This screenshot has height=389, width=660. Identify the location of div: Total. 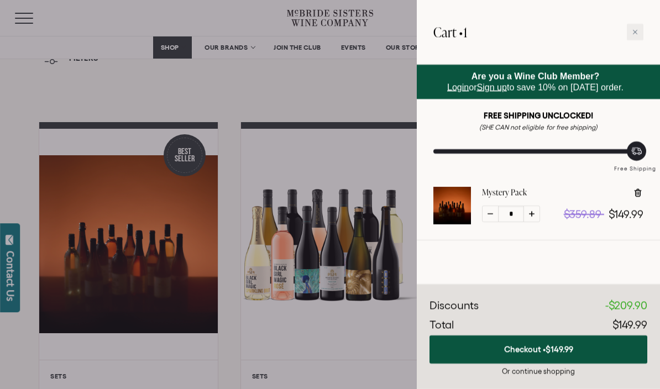
(442, 325).